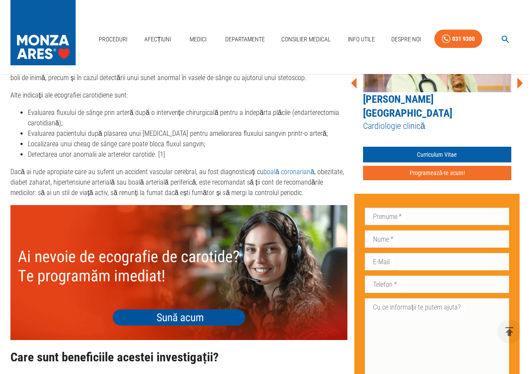  Describe the element at coordinates (437, 126) in the screenshot. I see `h5: Cardiologie clinică` at that location.